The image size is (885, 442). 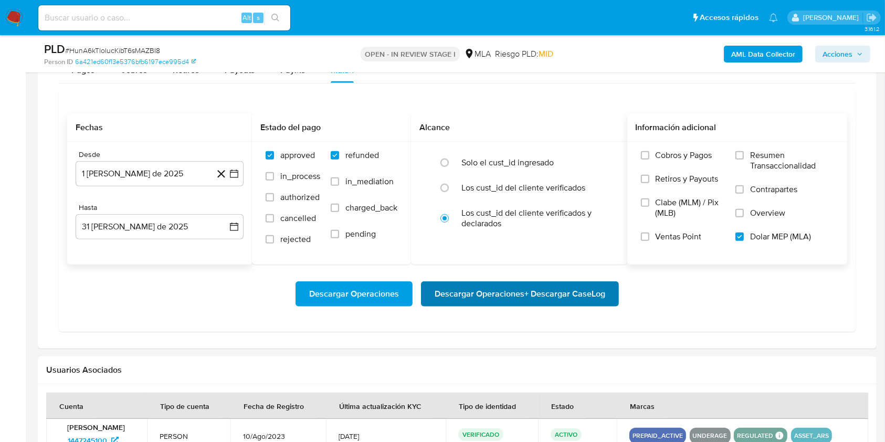 What do you see at coordinates (457, 370) in the screenshot?
I see `h2: Usuarios Asociados` at bounding box center [457, 370].